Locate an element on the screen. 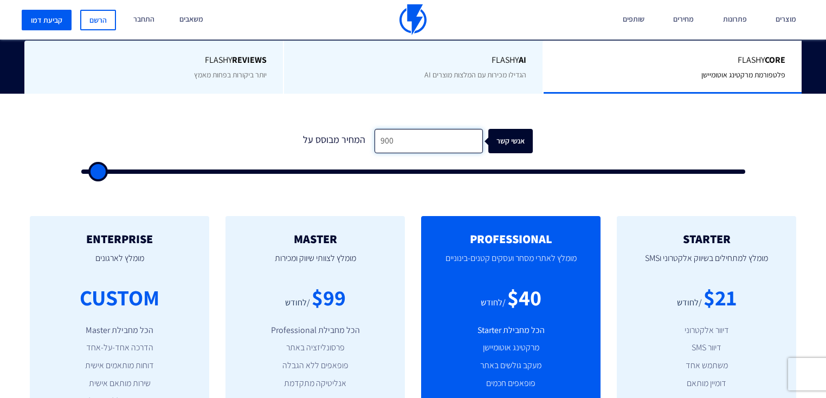  li: פופאפים חכמים is located at coordinates (510, 384).